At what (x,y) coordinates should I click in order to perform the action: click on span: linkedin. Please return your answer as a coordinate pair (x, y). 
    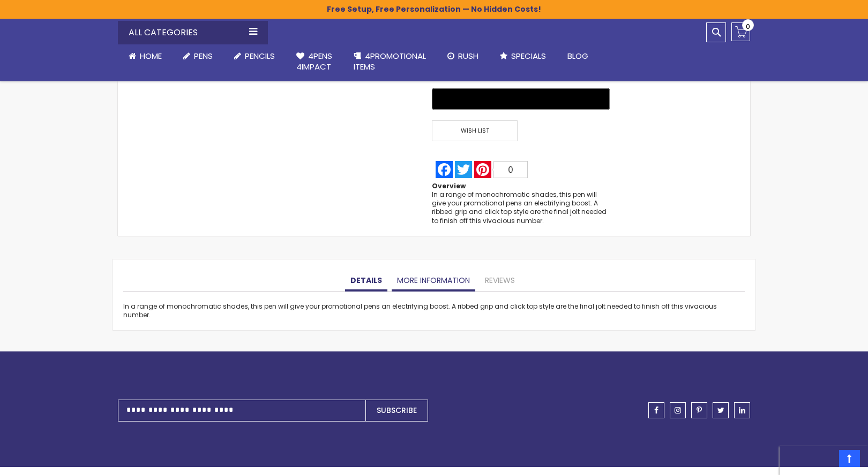
    Looking at the image, I should click on (742, 410).